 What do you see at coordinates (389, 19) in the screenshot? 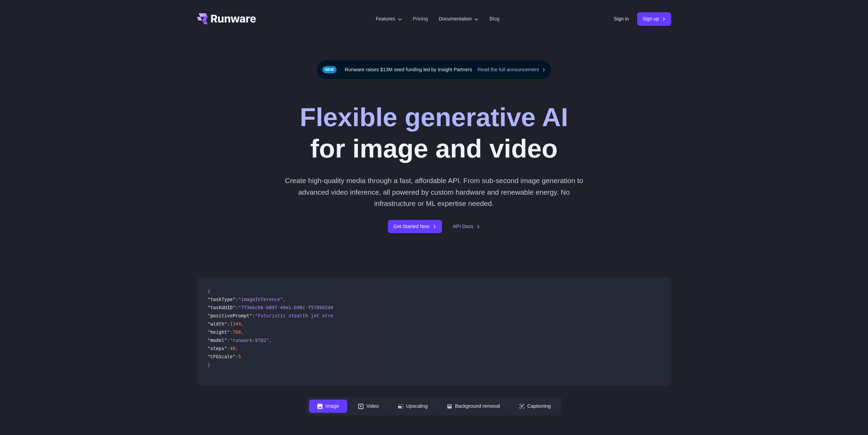
I see `label: Features` at bounding box center [389, 19].